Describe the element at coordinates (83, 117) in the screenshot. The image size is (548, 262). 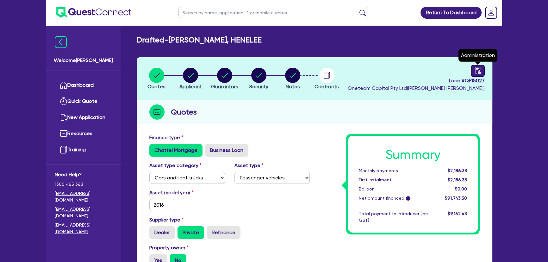
I see `a: New Application` at that location.